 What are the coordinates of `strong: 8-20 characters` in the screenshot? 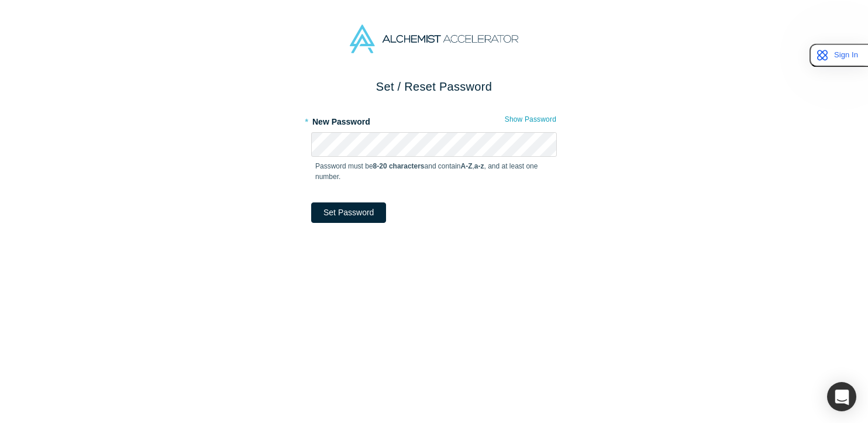 It's located at (399, 166).